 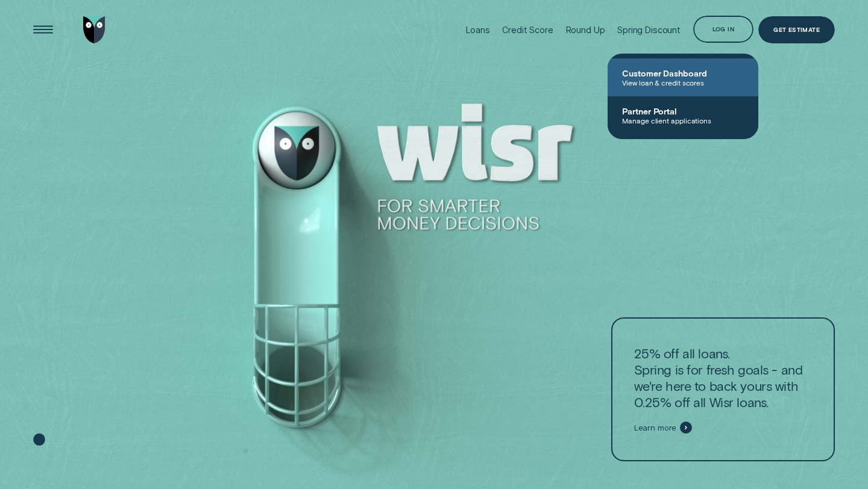 I want to click on span: View loan & credit scores, so click(x=683, y=82).